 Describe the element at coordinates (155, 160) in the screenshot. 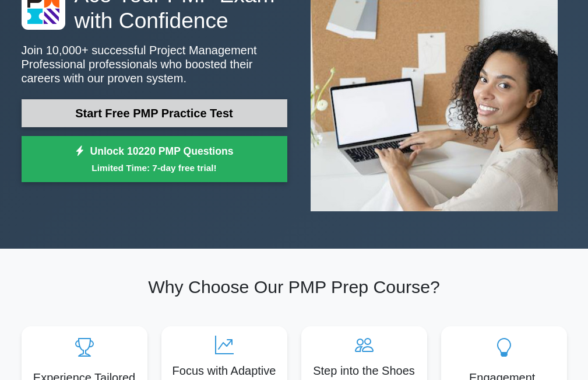

I see `a: Unlock 10220 PMP QuestionsLimited Time: 7-day free trial!` at that location.